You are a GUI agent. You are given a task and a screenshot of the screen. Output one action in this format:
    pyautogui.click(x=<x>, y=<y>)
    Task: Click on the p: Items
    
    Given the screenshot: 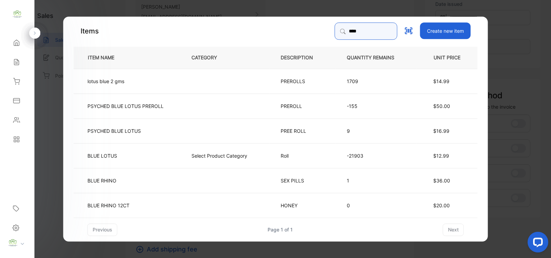 What is the action you would take?
    pyautogui.click(x=90, y=31)
    